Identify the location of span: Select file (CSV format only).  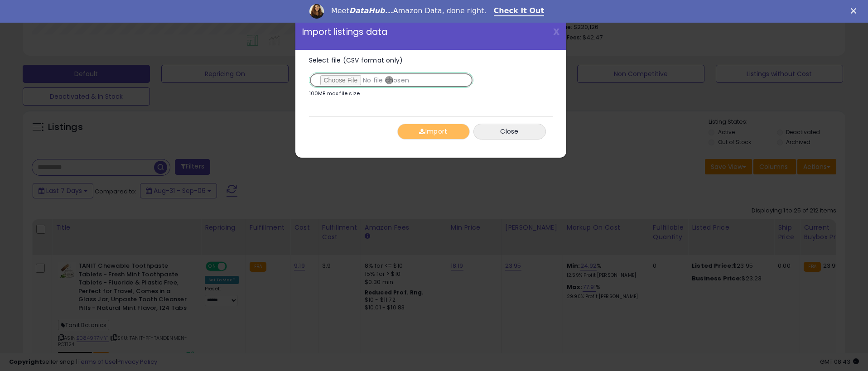
(357, 60).